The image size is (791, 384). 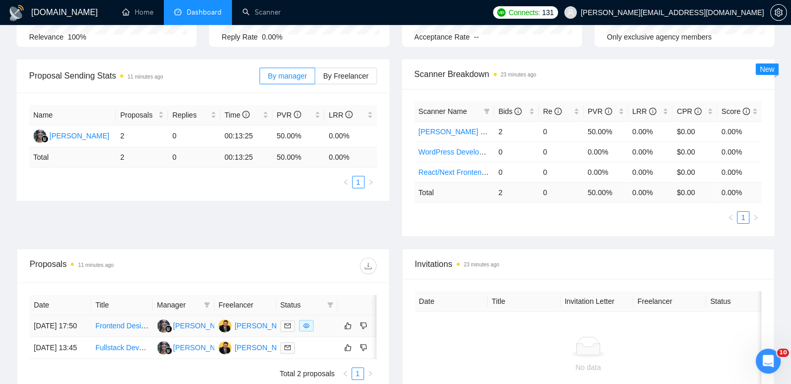 What do you see at coordinates (524, 301) in the screenshot?
I see `th: Title` at bounding box center [524, 301].